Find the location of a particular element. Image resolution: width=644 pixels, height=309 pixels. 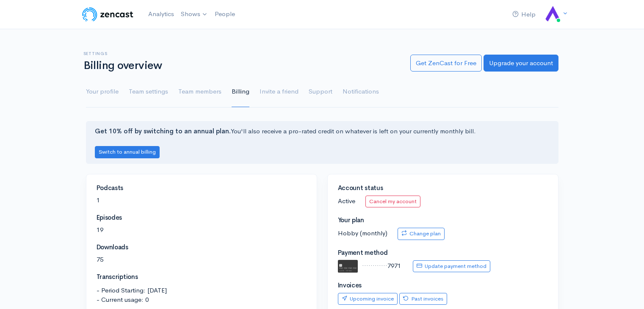

h4: Podcasts is located at coordinates (201, 188).